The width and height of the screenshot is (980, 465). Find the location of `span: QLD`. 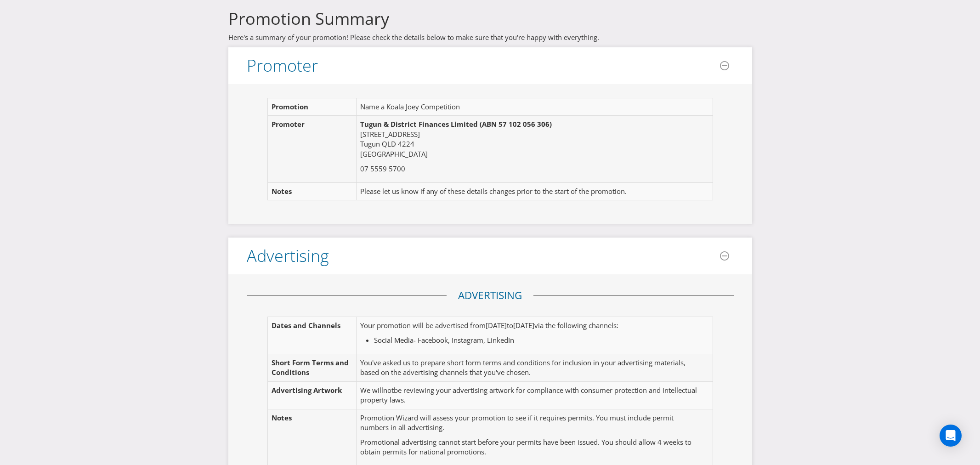

span: QLD is located at coordinates (389, 144).